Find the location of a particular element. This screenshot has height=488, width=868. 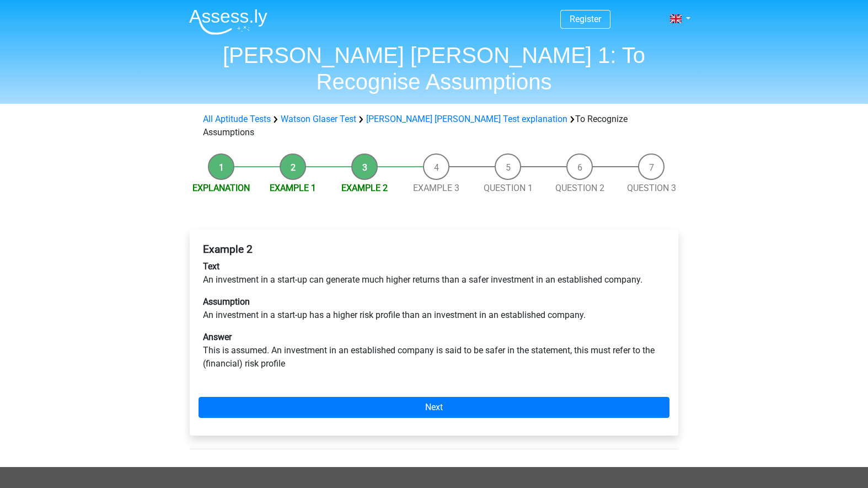

a: Example 3 is located at coordinates (437, 187).